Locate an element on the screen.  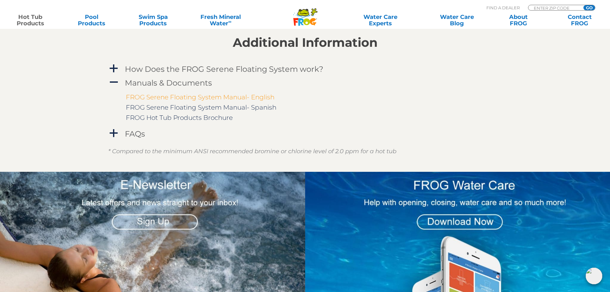
a: FROG Hot Tub Products Brochure is located at coordinates (179, 118).